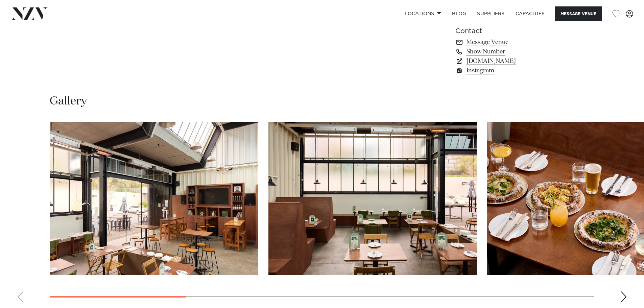 The width and height of the screenshot is (644, 308). Describe the element at coordinates (511, 31) in the screenshot. I see `h6: Contact` at that location.